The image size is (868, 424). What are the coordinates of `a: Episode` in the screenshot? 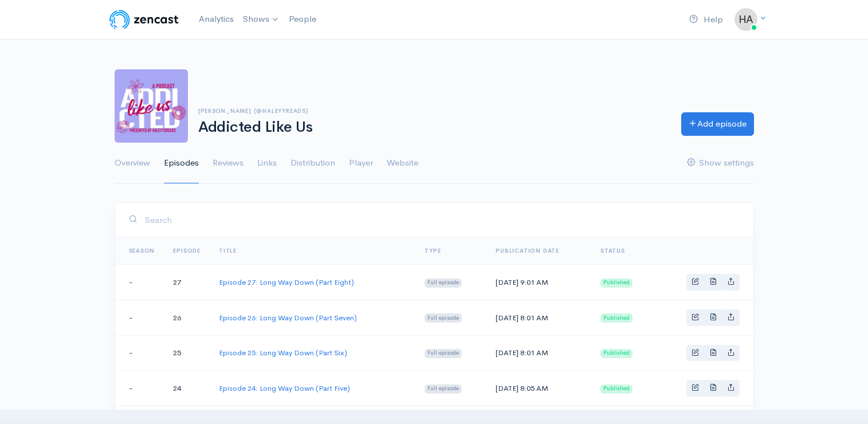 It's located at (187, 250).